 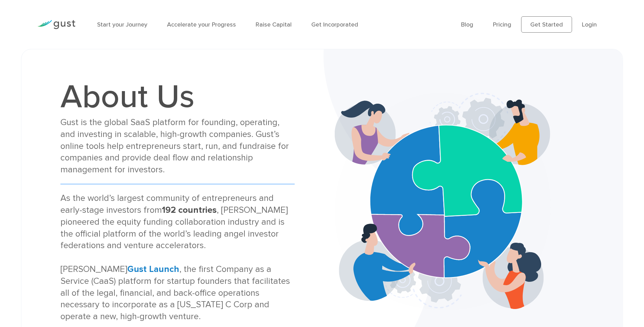 I want to click on a: Get Incorporated, so click(x=335, y=24).